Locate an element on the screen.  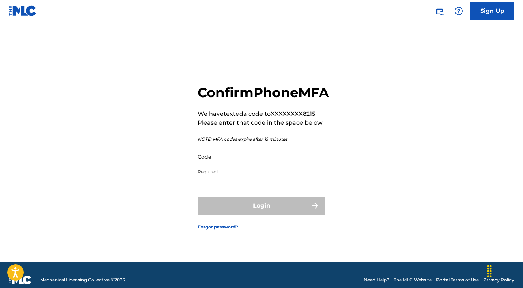
a: Public Search is located at coordinates (439, 11).